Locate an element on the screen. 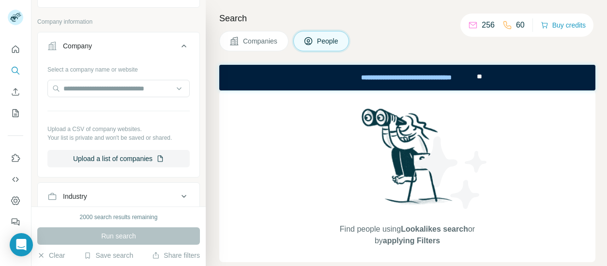 This screenshot has width=607, height=266. div: Upgrade plan for full access to Surfe is located at coordinates (187, 13).